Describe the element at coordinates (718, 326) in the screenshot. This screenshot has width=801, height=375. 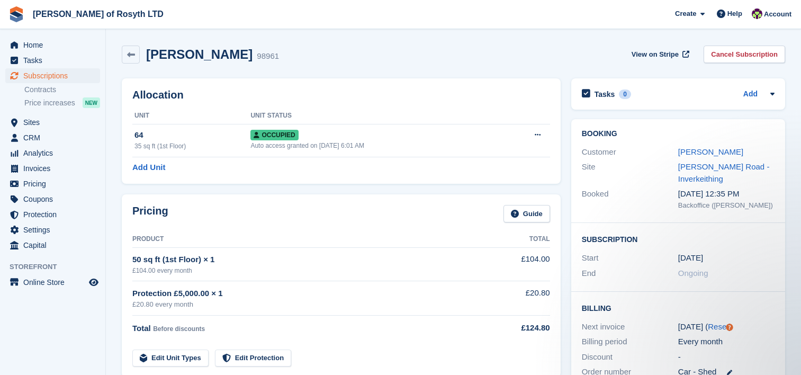
I see `a: Reset` at that location.